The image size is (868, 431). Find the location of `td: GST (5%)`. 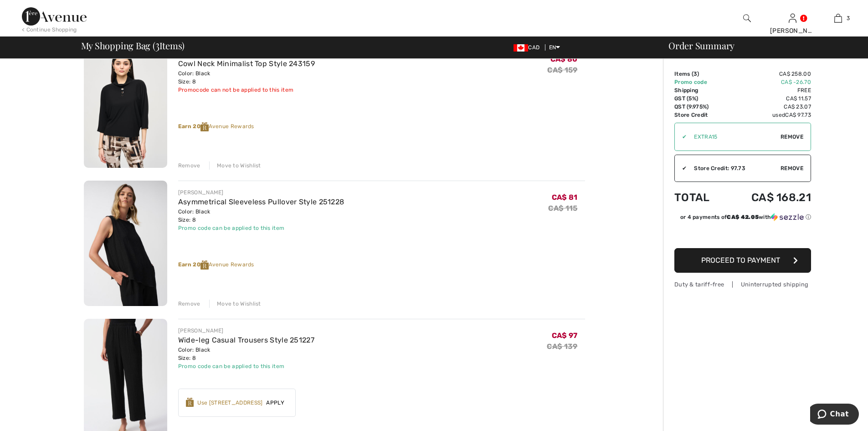

td: GST (5%) is located at coordinates (699, 98).